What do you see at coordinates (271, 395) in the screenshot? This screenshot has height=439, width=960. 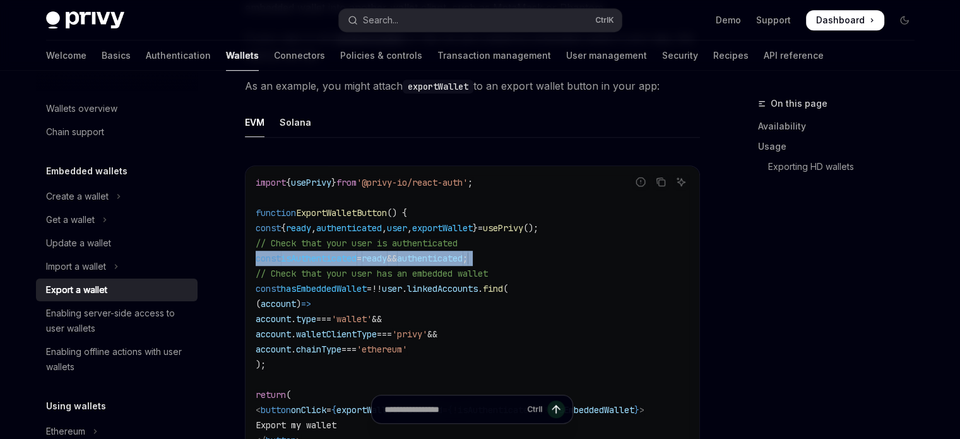 I see `span: return` at bounding box center [271, 395].